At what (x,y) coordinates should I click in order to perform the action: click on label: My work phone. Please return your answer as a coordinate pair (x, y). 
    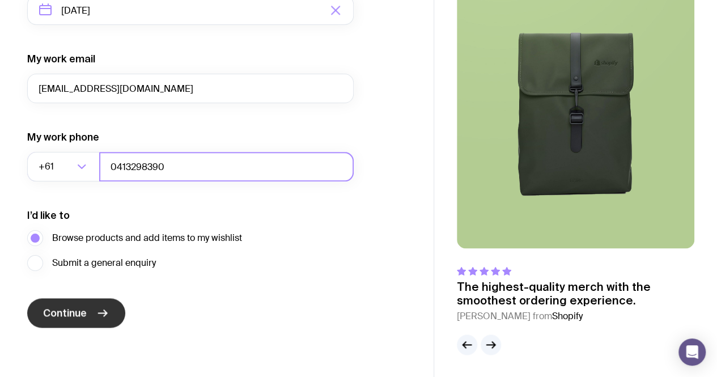
    Looking at the image, I should click on (63, 137).